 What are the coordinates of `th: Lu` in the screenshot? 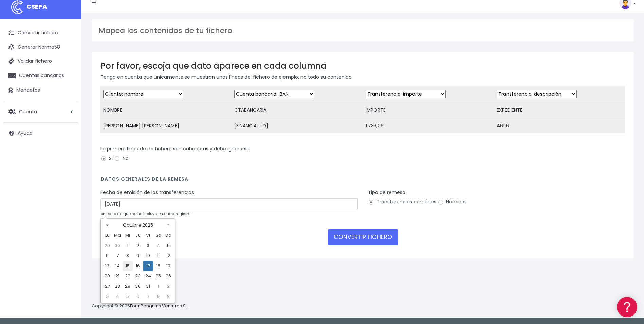 It's located at (107, 235).